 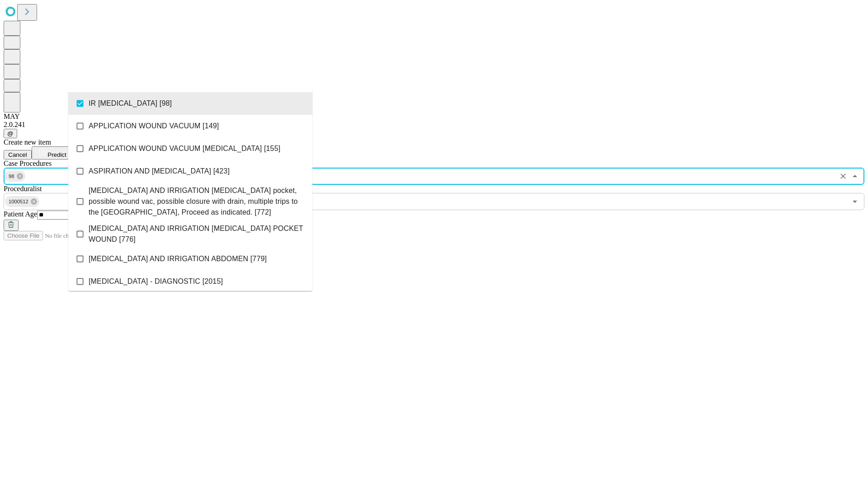 I want to click on span: Create new item, so click(x=27, y=142).